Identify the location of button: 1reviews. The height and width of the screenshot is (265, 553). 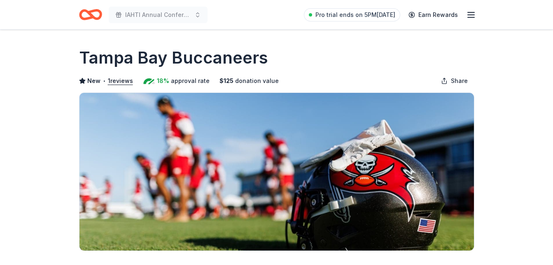
(120, 81).